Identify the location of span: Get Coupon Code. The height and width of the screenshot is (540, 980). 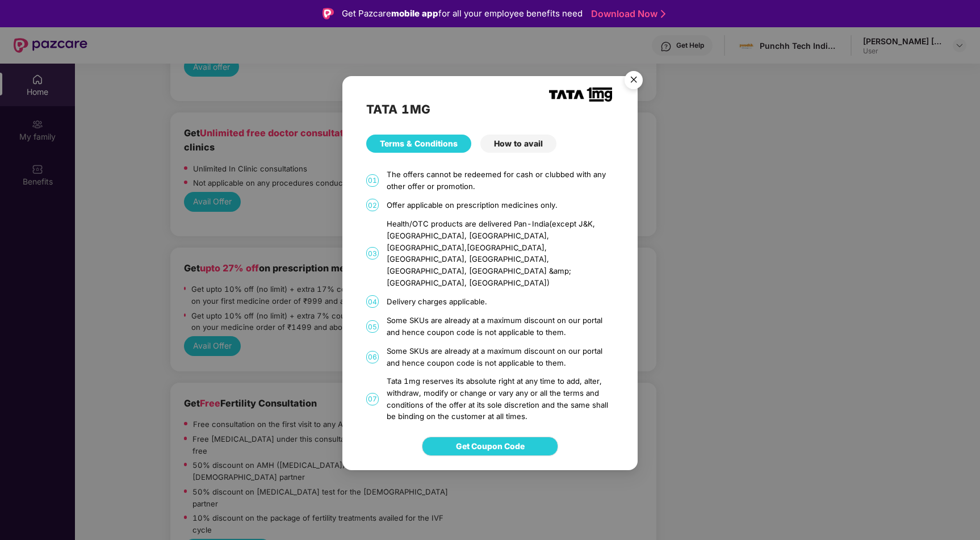
(490, 445).